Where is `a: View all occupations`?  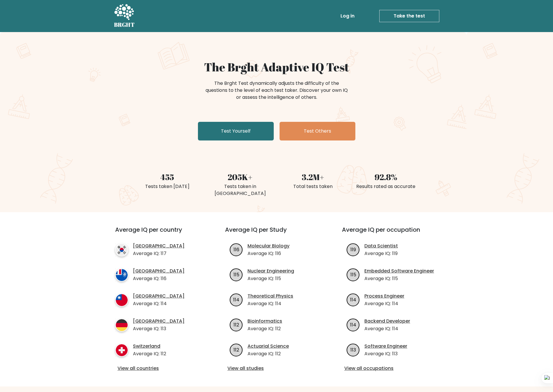
a: View all occupations is located at coordinates (393, 368).